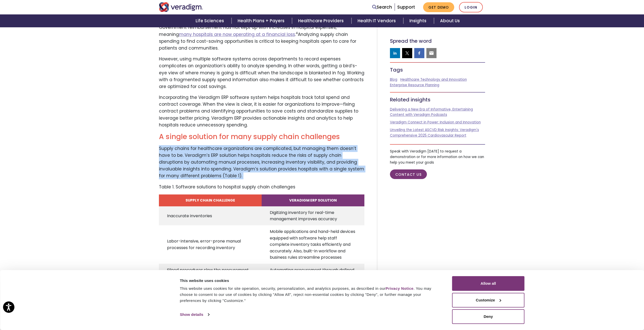  I want to click on a: Login, so click(471, 7).